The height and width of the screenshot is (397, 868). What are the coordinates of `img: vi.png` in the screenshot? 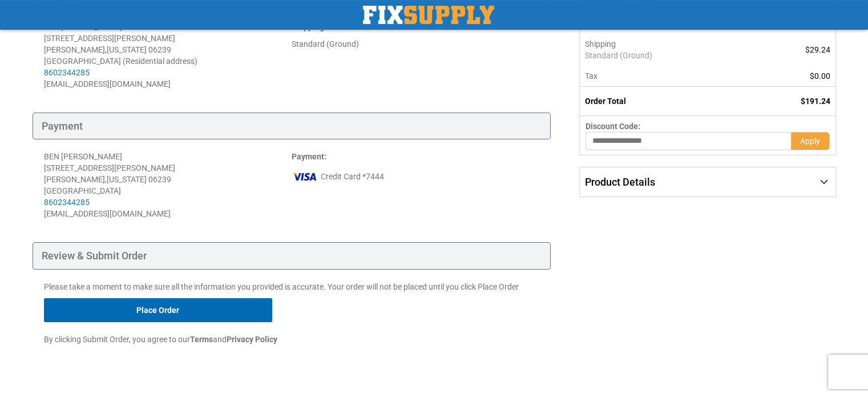 It's located at (305, 177).